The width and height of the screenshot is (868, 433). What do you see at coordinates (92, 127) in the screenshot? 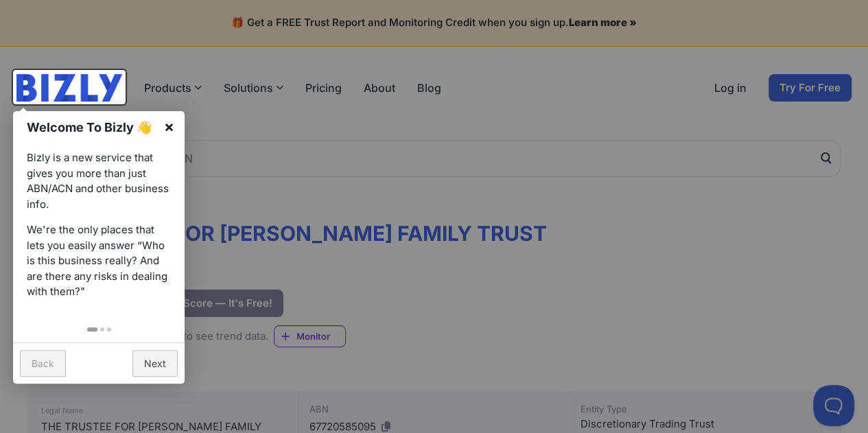
I see `h1: Welcome To Bizly 👋` at bounding box center [92, 127].